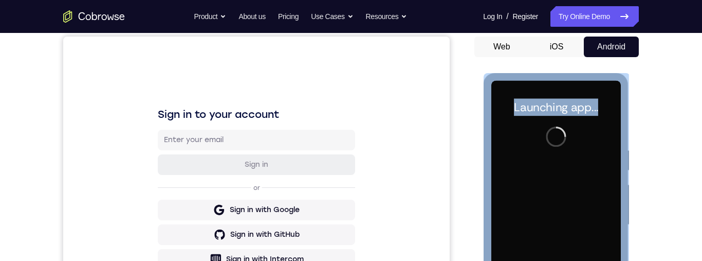  What do you see at coordinates (493, 16) in the screenshot?
I see `a: Log In` at bounding box center [493, 16].